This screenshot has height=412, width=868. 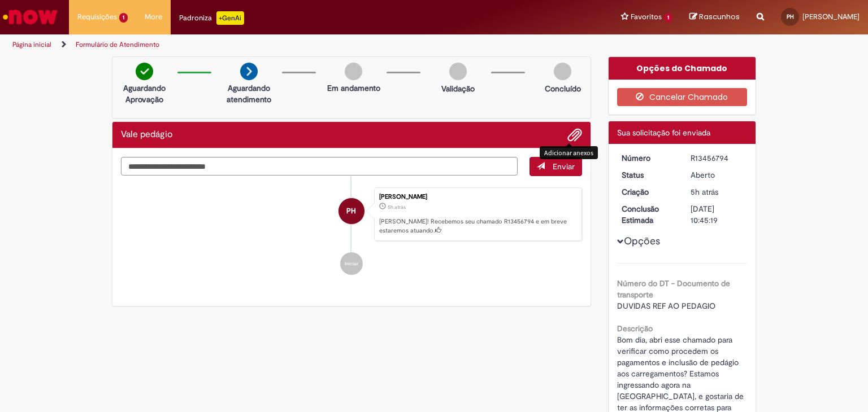 What do you see at coordinates (97, 17) in the screenshot?
I see `span: Requisições` at bounding box center [97, 17].